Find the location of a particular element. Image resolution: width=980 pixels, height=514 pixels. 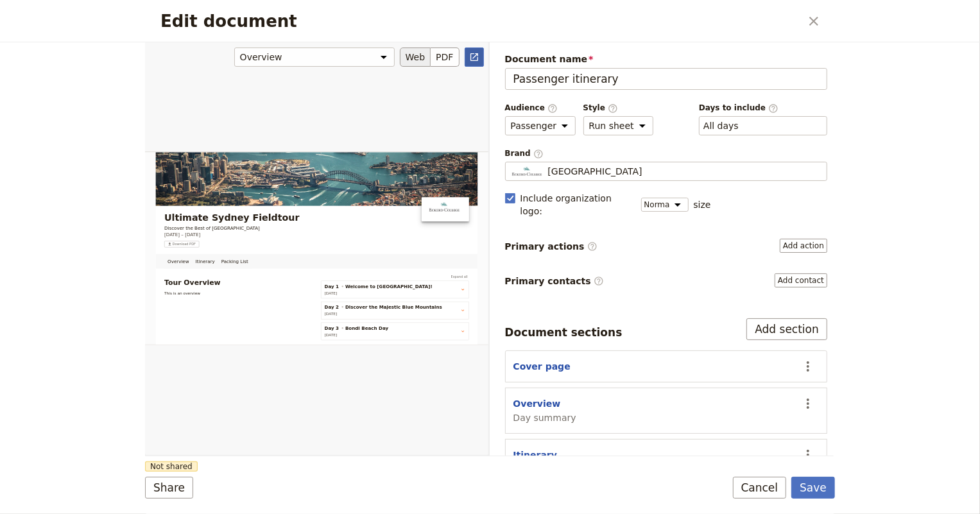

button: Close dialog is located at coordinates (813, 21).